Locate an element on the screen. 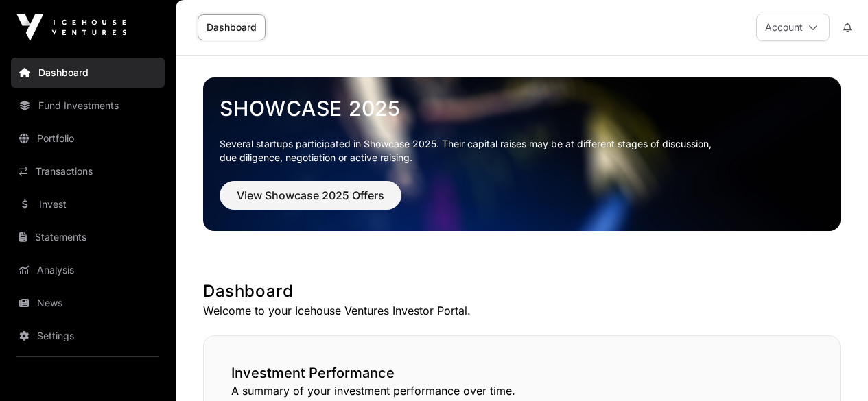  a: View Showcase 2025 Offers is located at coordinates (310, 202).